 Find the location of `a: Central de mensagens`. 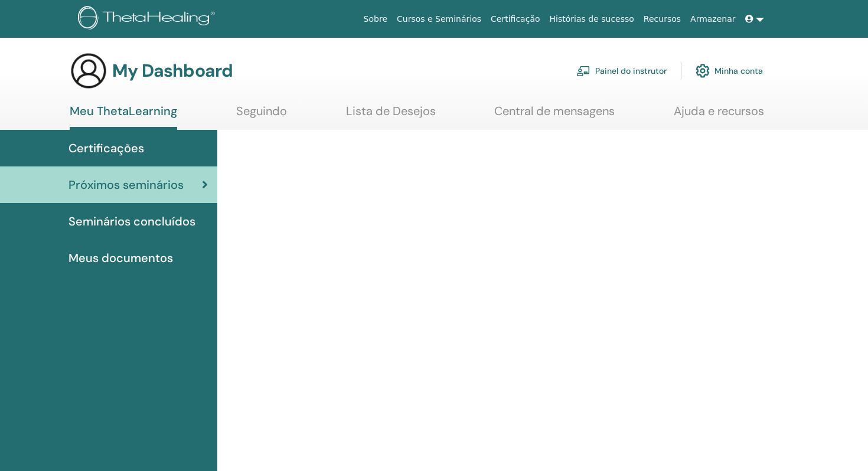

a: Central de mensagens is located at coordinates (554, 115).